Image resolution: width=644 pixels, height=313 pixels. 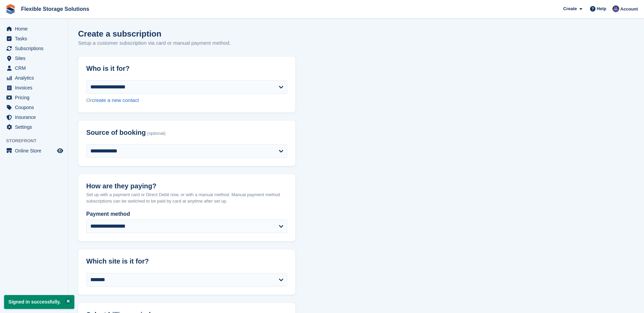 I want to click on span: Coupons, so click(x=35, y=107).